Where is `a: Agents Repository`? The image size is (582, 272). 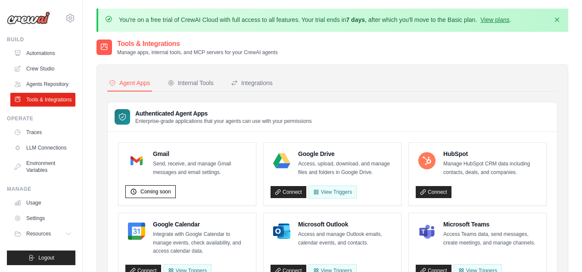
a: Agents Repository is located at coordinates (43, 84).